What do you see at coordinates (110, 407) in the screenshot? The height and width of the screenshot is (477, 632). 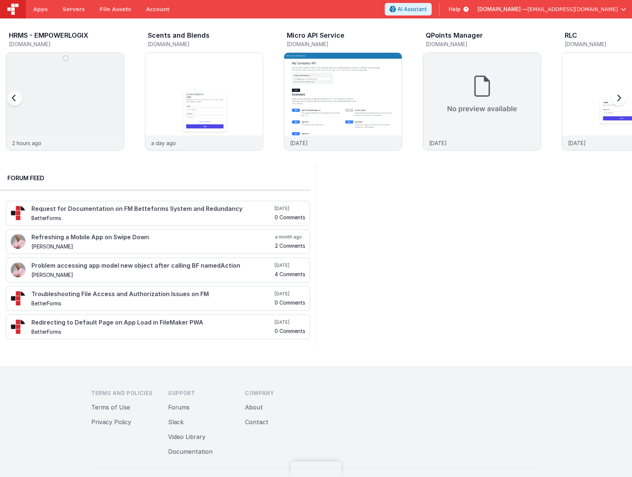 I see `span: Terms of Use` at bounding box center [110, 407].